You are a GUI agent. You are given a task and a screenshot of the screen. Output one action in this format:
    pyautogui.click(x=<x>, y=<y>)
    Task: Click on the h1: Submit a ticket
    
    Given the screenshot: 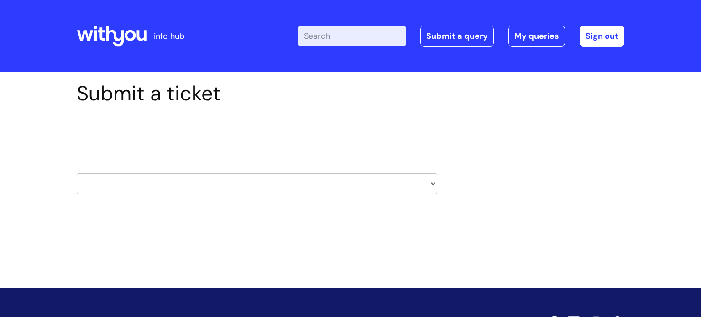 What is the action you would take?
    pyautogui.click(x=257, y=94)
    